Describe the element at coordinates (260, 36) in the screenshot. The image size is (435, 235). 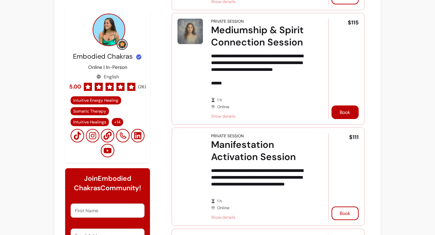
I see `div: Mediumship & Spirit Connection Session` at that location.